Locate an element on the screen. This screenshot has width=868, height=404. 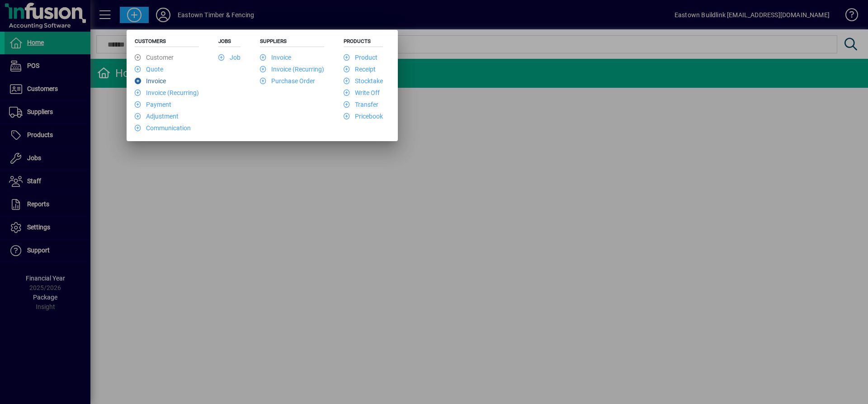
a: Stocktake is located at coordinates (363, 81).